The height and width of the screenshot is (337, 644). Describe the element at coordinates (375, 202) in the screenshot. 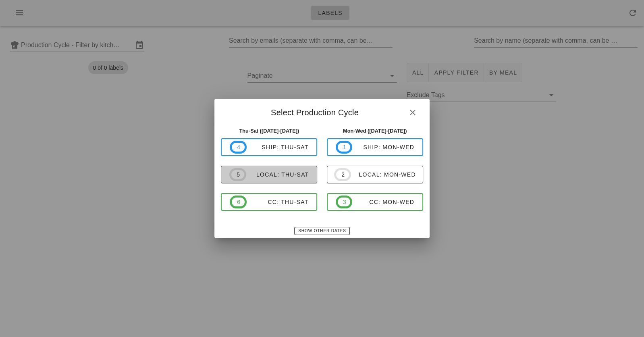

I see `button: 3CC: Mon-Wed` at that location.